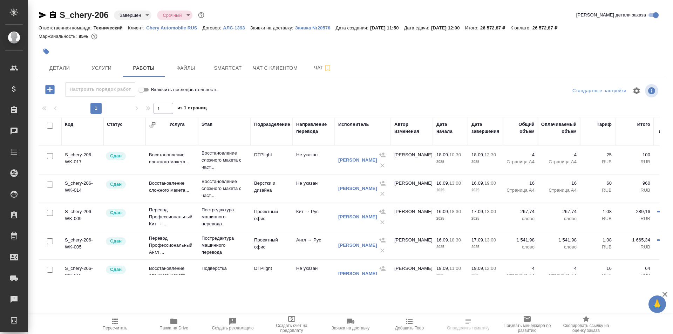 The height and width of the screenshot is (334, 673). Describe the element at coordinates (82, 189) in the screenshot. I see `td: S_chery-206-WK-014` at that location.